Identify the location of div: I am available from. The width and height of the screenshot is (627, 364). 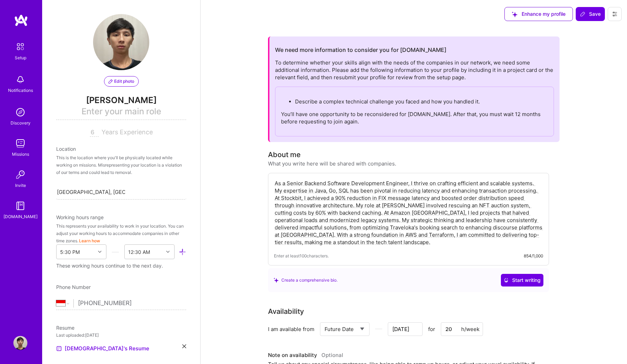
(291, 329).